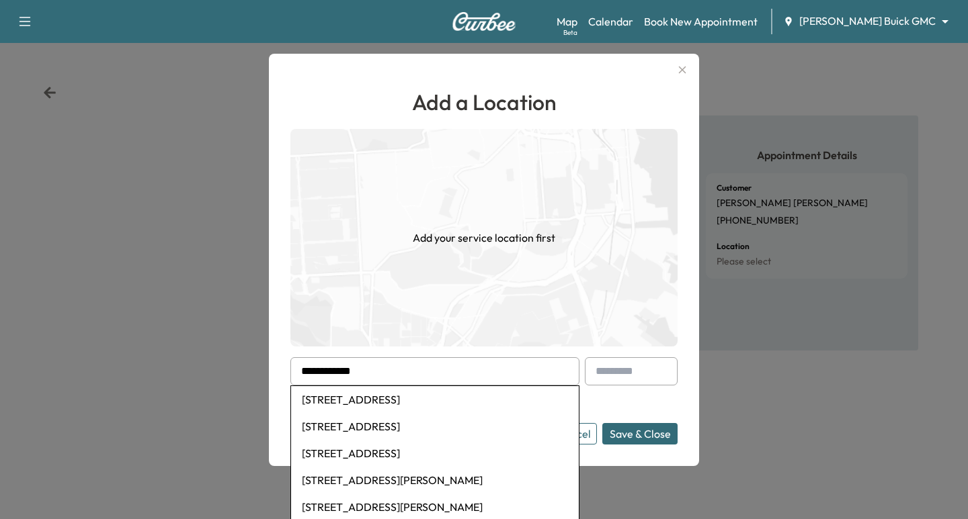  Describe the element at coordinates (610, 22) in the screenshot. I see `a: Calendar` at that location.